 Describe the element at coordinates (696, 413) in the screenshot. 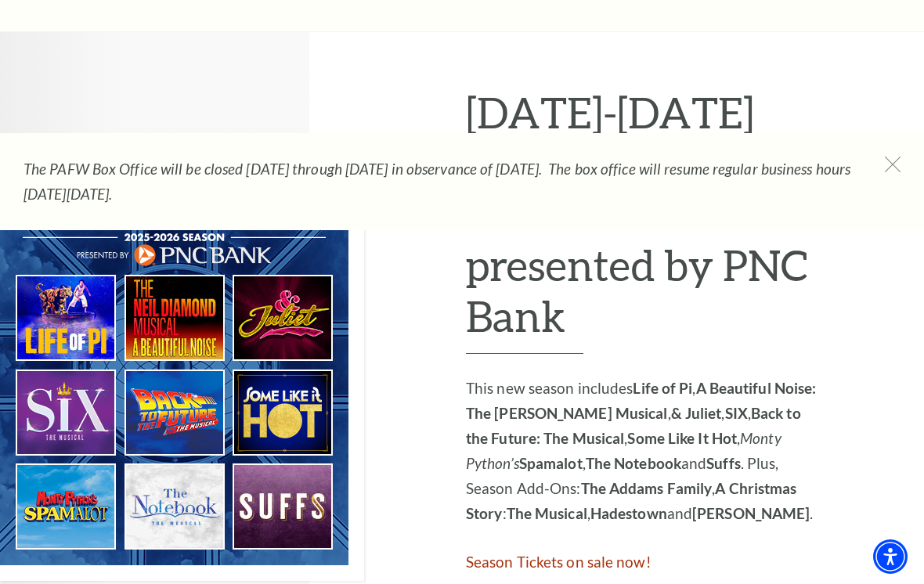

I see `strong: & Juliet` at that location.